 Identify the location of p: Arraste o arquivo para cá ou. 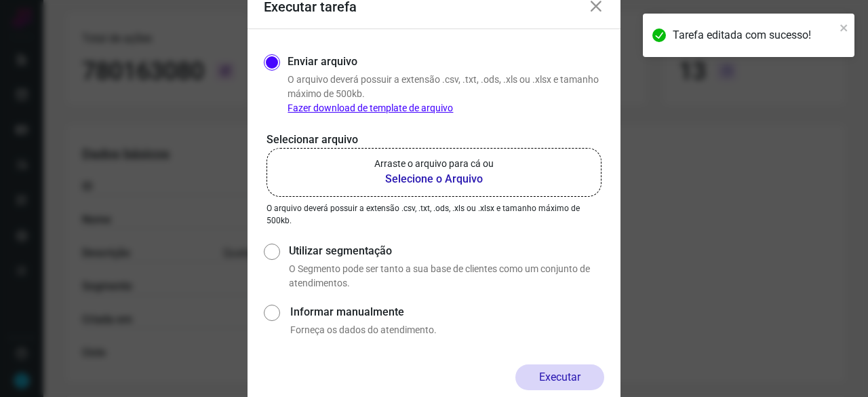
(434, 164).